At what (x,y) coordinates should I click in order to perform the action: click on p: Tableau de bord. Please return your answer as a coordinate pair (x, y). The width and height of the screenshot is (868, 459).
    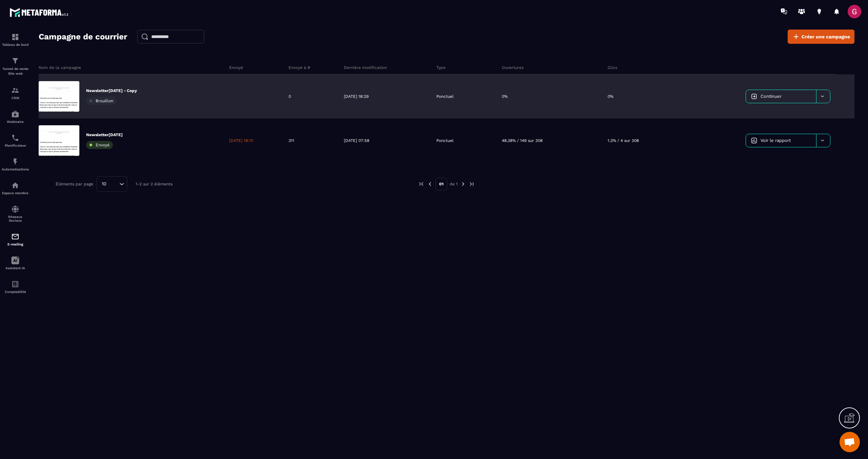
    Looking at the image, I should click on (16, 44).